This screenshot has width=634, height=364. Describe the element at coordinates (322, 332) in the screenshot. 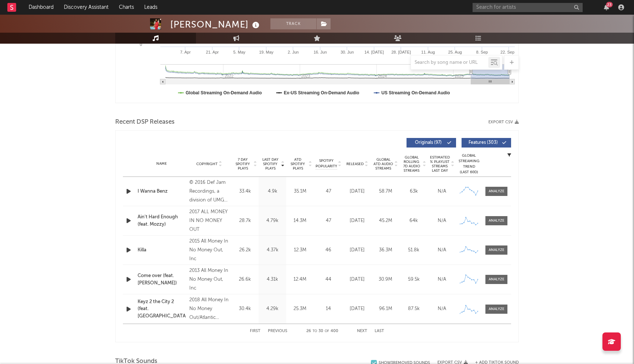

I see `div: 26 30 400` at that location.